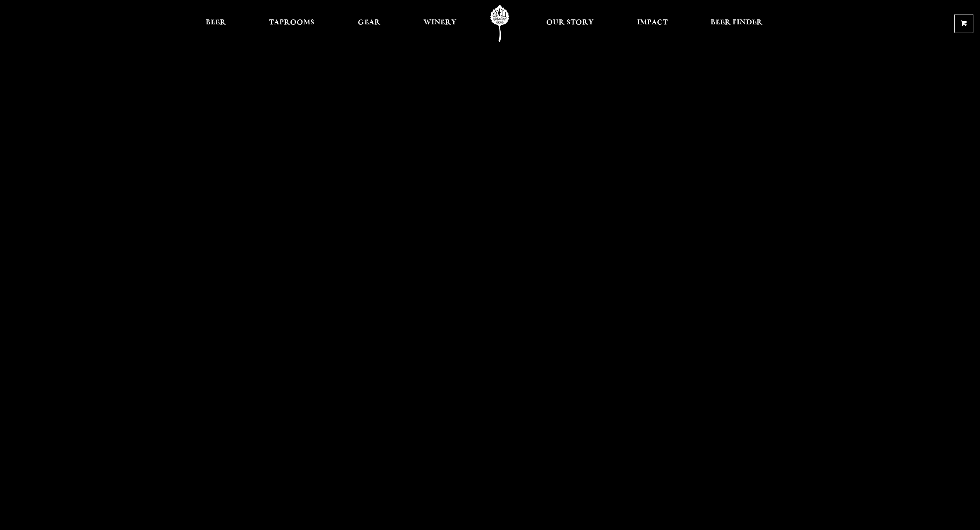 The image size is (980, 530). What do you see at coordinates (652, 23) in the screenshot?
I see `span: Impact` at bounding box center [652, 23].